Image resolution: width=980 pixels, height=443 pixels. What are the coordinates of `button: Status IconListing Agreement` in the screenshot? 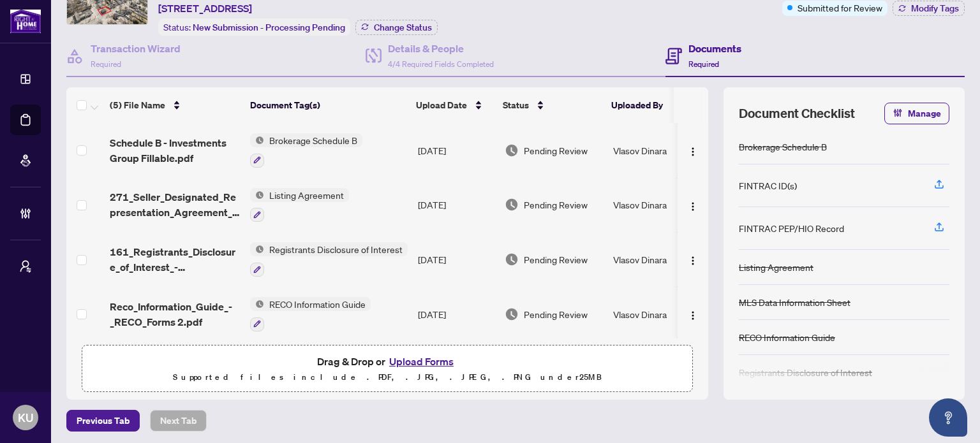 It's located at (300, 205).